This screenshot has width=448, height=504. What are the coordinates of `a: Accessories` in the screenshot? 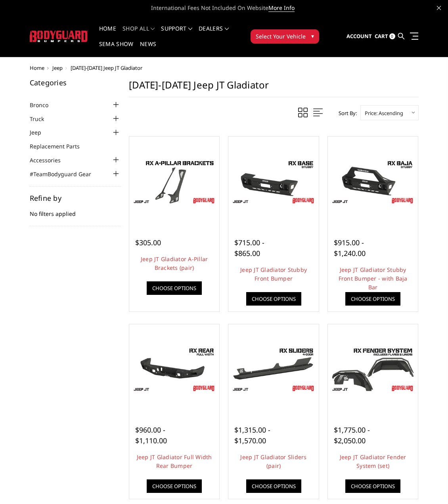 It's located at (50, 160).